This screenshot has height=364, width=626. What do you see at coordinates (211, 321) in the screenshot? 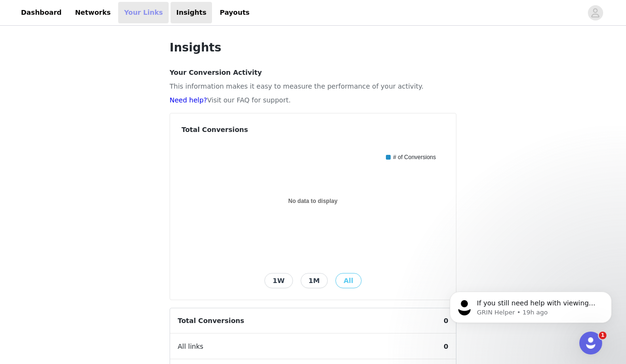
I see `span: Total Conversions` at bounding box center [211, 321].